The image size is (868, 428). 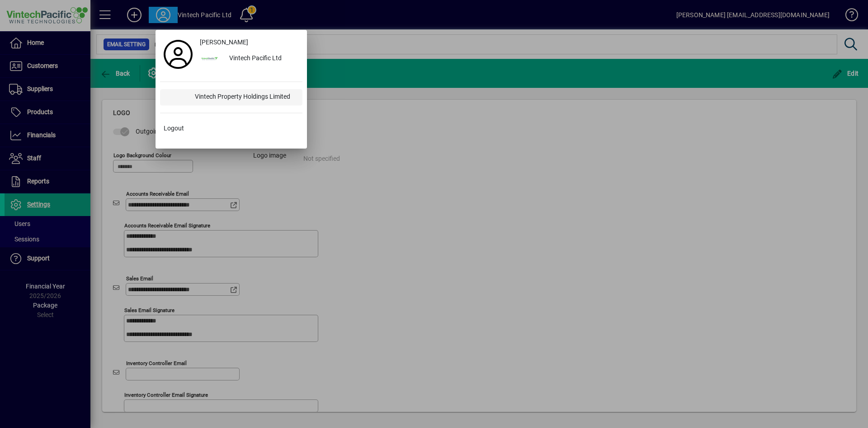 I want to click on button: Vintech Pacific Ltd, so click(x=249, y=59).